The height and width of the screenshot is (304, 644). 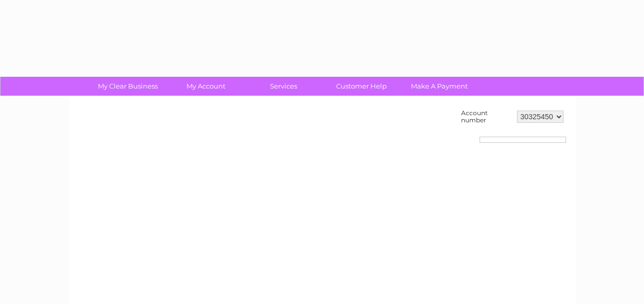 What do you see at coordinates (486, 117) in the screenshot?
I see `td: Account number` at bounding box center [486, 117].